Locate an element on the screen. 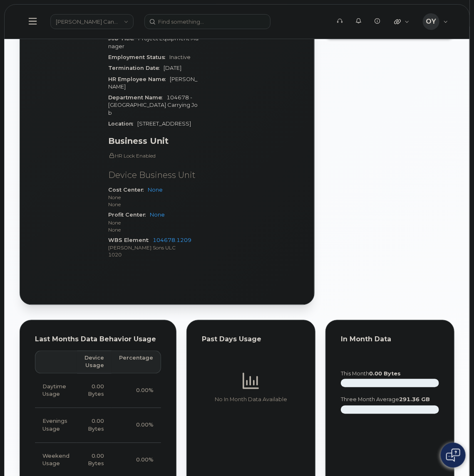 The height and width of the screenshot is (476, 474). div: Past Days Usage is located at coordinates (251, 340).